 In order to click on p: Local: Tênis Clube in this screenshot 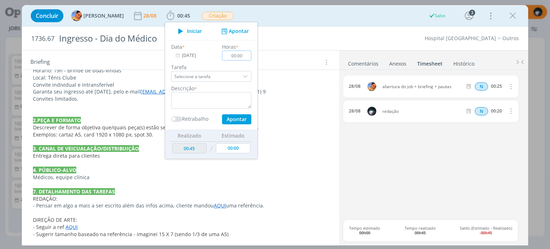, I will do `click(180, 78)`.